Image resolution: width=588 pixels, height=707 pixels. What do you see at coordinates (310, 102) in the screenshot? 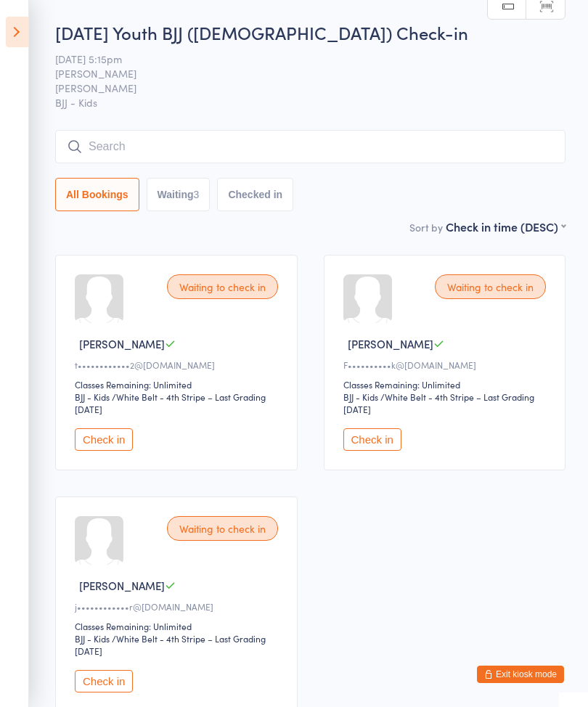
I see `span: BJJ - Kids` at bounding box center [310, 102].